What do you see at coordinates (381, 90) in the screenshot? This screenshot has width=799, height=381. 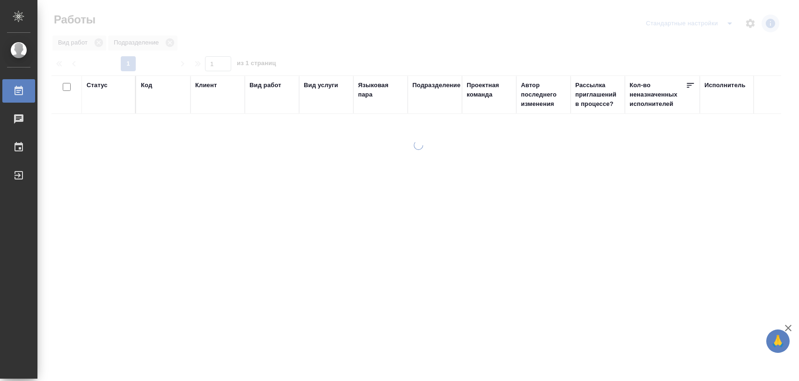 I see `div: Языковая пара` at bounding box center [381, 90].